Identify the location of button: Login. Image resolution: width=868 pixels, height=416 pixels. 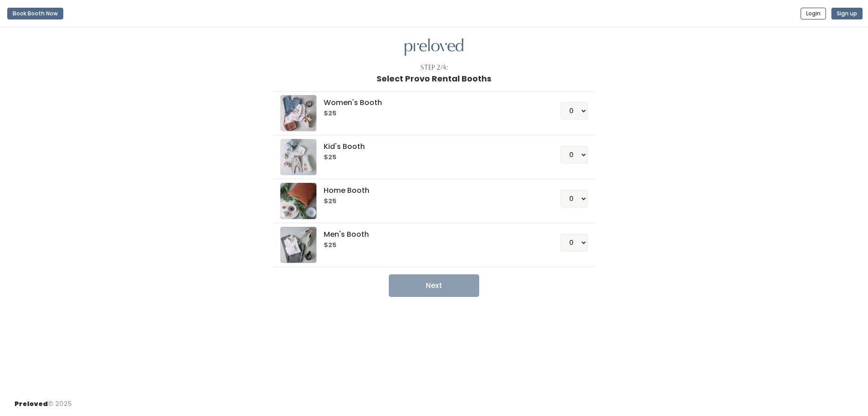
(813, 14).